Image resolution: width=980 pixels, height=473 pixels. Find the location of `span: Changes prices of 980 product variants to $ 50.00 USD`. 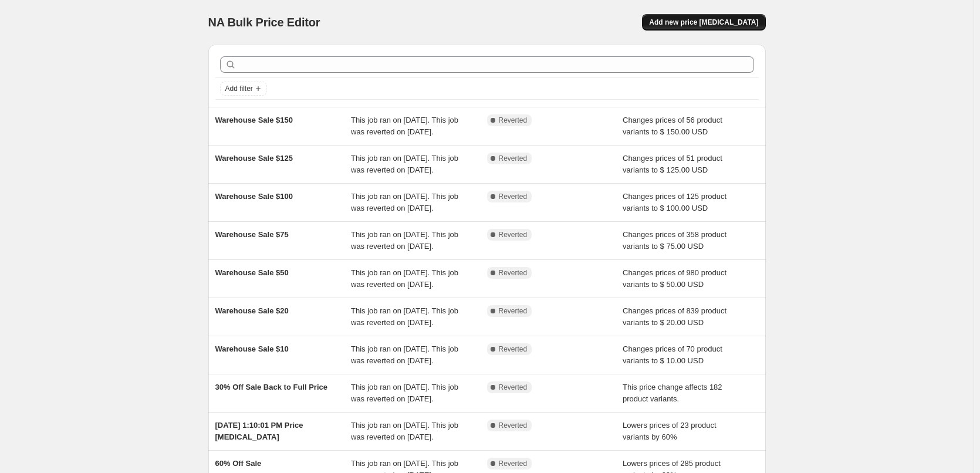

span: Changes prices of 980 product variants to $ 50.00 USD is located at coordinates (674, 278).